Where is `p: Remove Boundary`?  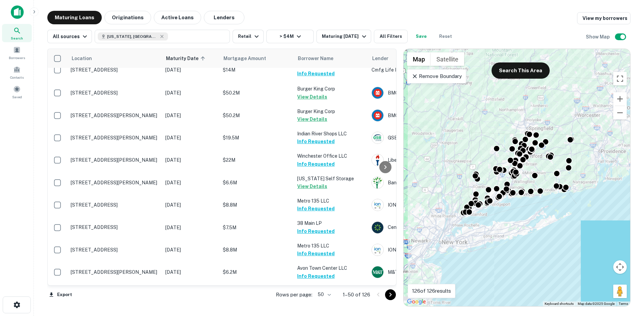 p: Remove Boundary is located at coordinates (437, 76).